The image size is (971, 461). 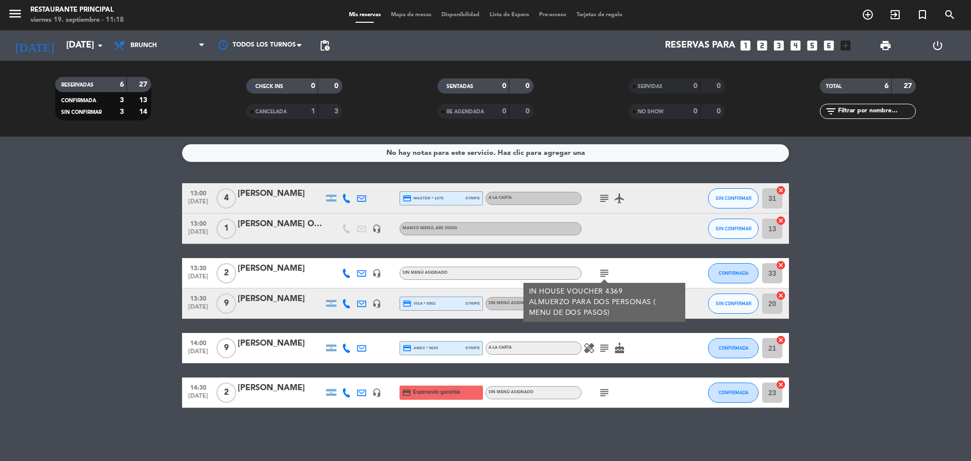 I want to click on i: healing, so click(x=589, y=348).